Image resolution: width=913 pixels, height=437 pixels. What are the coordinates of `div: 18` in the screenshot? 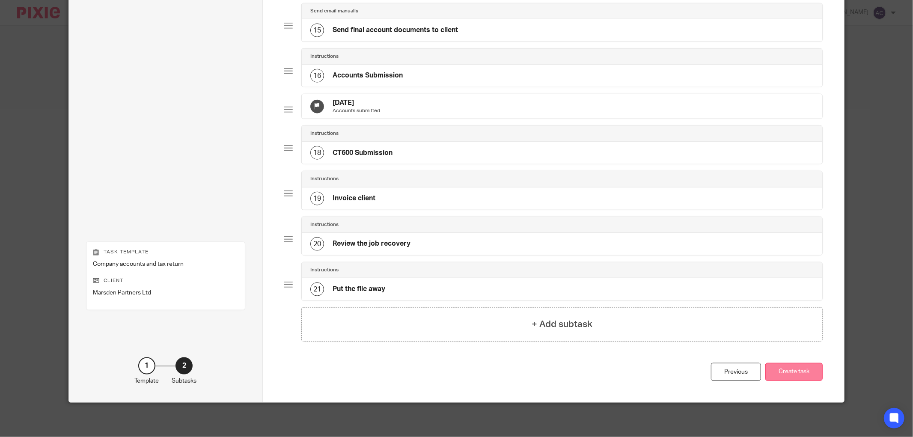 It's located at (317, 153).